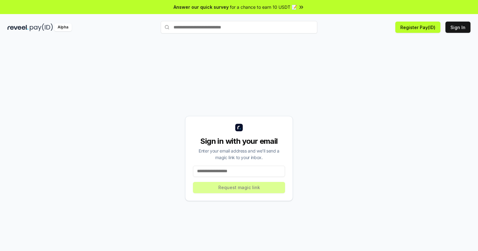  I want to click on div: Enter your email address and we’ll send a magic link to your inbox., so click(239, 154).